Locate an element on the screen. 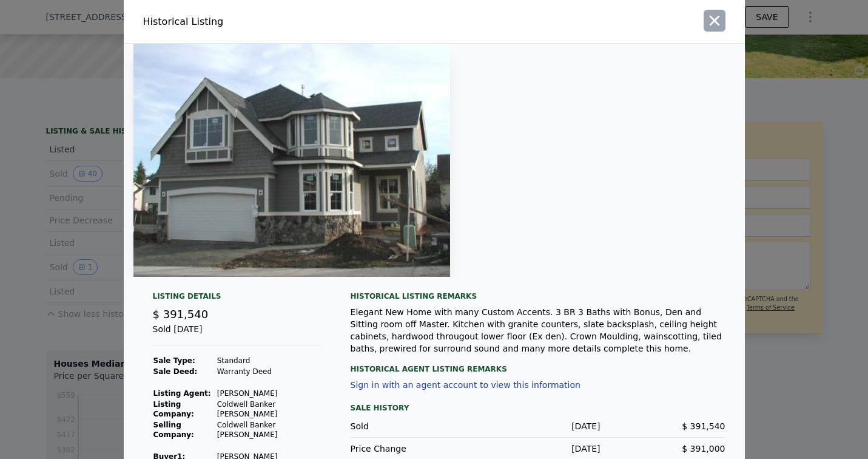  span: $ 391,000 is located at coordinates (703, 449).